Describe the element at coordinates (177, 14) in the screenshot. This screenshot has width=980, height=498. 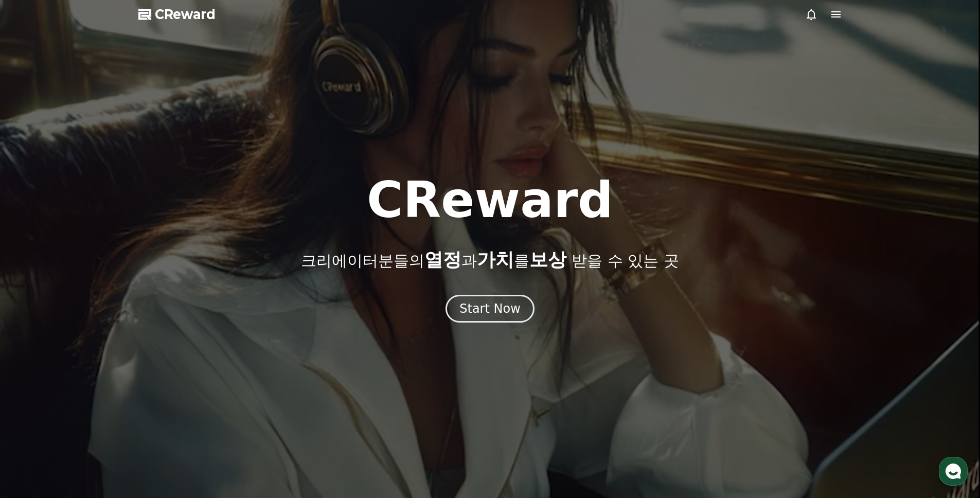
I see `a: CReward` at that location.